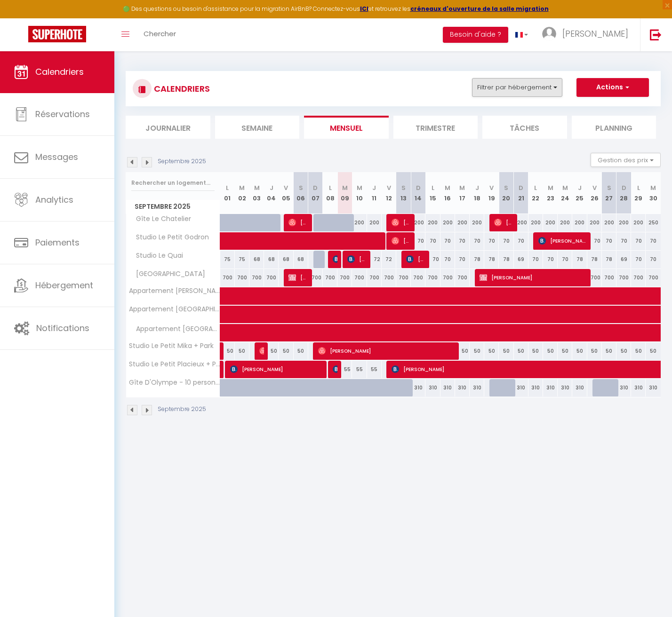 This screenshot has width=672, height=617. Describe the element at coordinates (168, 127) in the screenshot. I see `li: Journalier` at that location.